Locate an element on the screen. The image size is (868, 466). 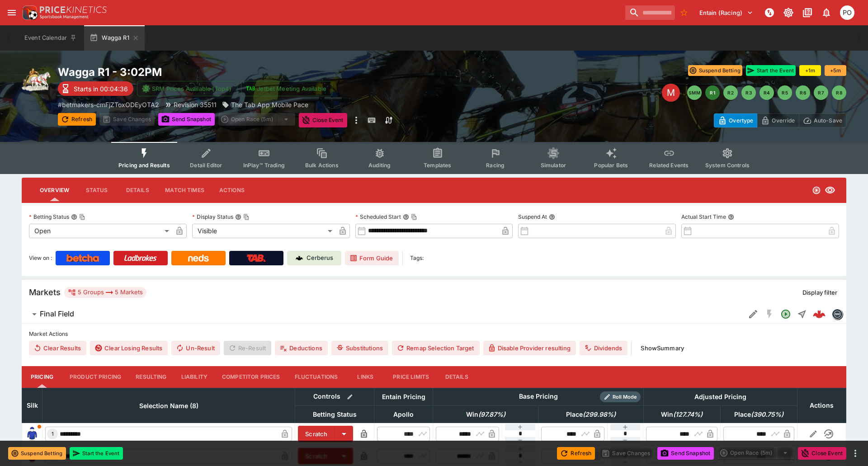
button: SRM Prices Available (Top4) is located at coordinates (187, 89).